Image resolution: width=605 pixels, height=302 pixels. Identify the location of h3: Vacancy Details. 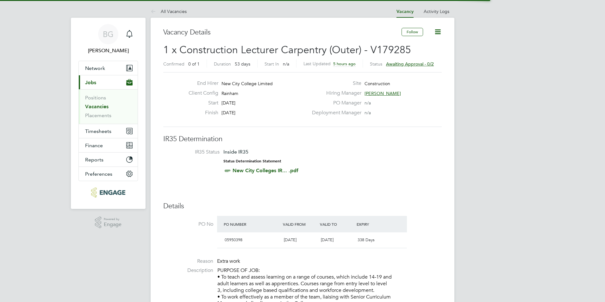
(282, 32).